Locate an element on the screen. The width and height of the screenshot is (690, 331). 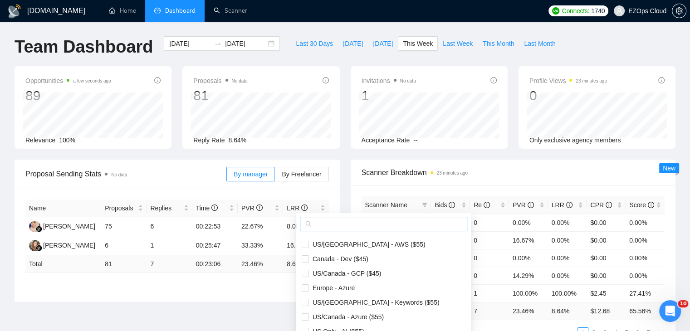
span: Canada - Dev ($45) is located at coordinates (338, 259).